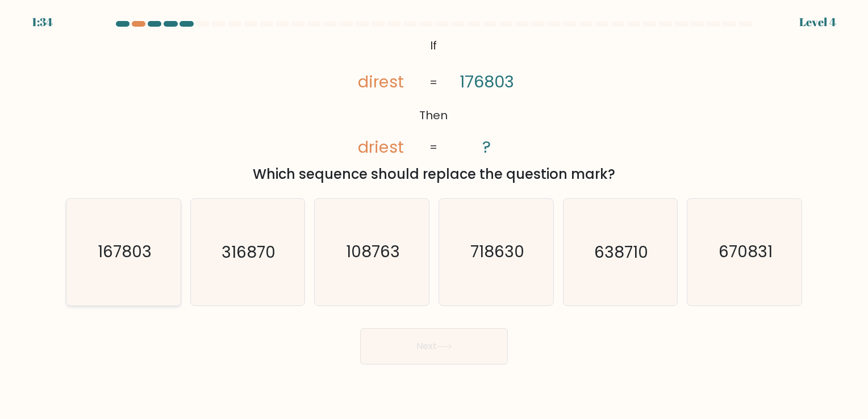 Image resolution: width=868 pixels, height=419 pixels. Describe the element at coordinates (497, 252) in the screenshot. I see `text: 718630` at that location.